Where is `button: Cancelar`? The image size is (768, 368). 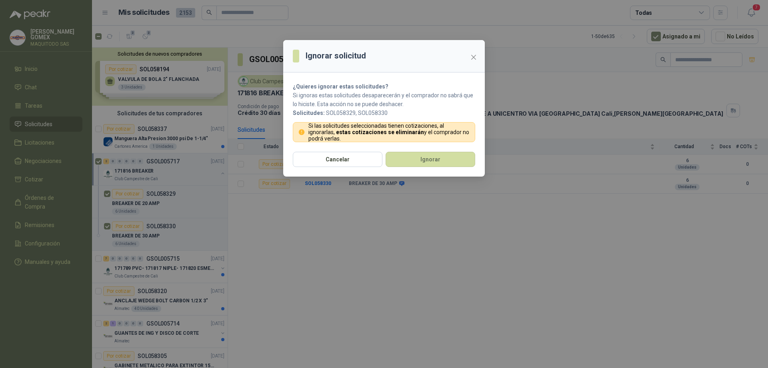 button: Cancelar is located at coordinates (338, 159).